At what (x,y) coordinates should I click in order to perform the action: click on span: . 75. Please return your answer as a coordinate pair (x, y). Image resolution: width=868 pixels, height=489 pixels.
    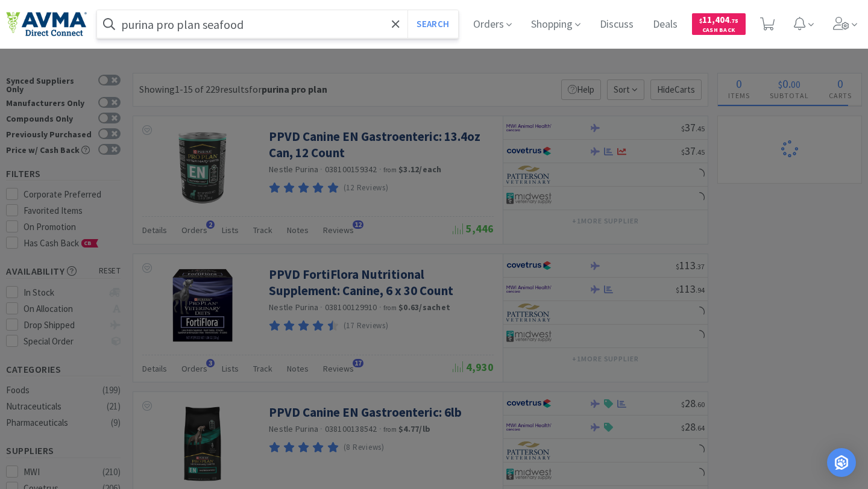
    Looking at the image, I should click on (733, 20).